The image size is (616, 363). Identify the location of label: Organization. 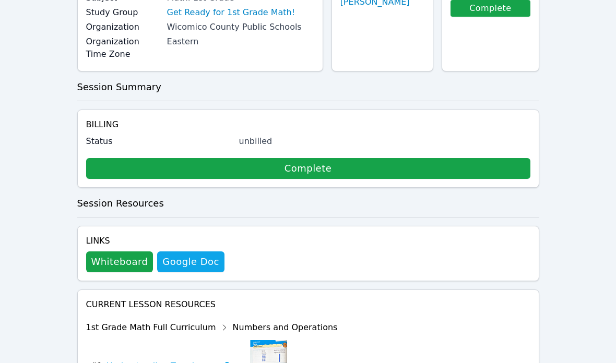
(123, 27).